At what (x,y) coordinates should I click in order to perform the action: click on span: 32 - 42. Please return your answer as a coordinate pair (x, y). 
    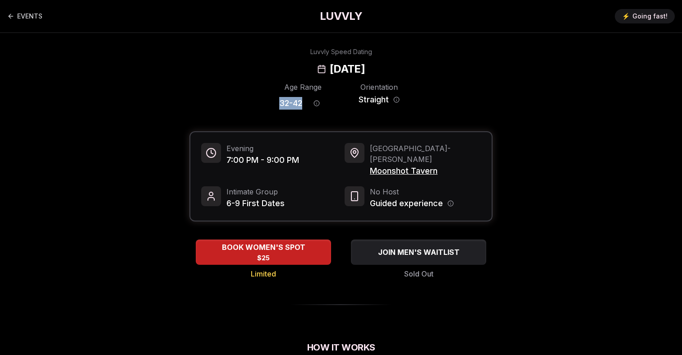
    Looking at the image, I should click on (291, 103).